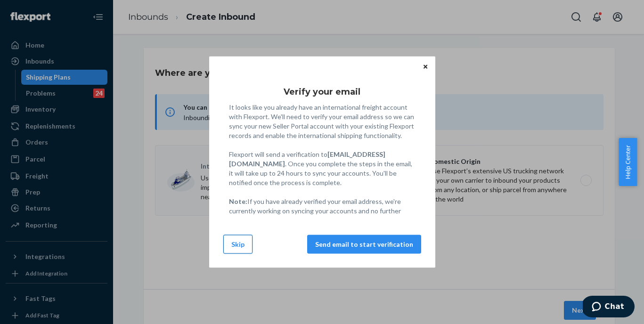  What do you see at coordinates (364, 244) in the screenshot?
I see `button: Send email to start verification` at bounding box center [364, 244].